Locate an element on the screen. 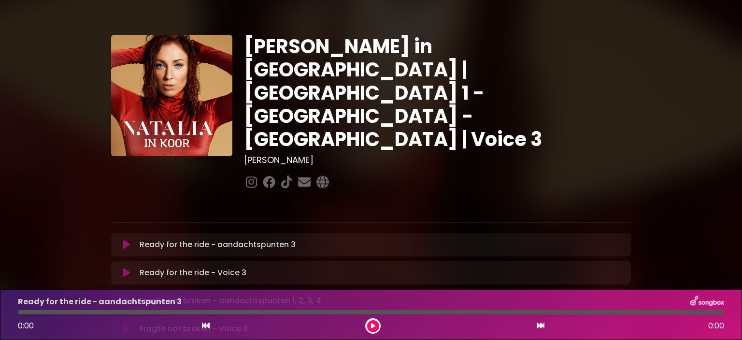 The width and height of the screenshot is (742, 340). img: YTVS25JmS9CLUqXqkEhs is located at coordinates (172, 95).